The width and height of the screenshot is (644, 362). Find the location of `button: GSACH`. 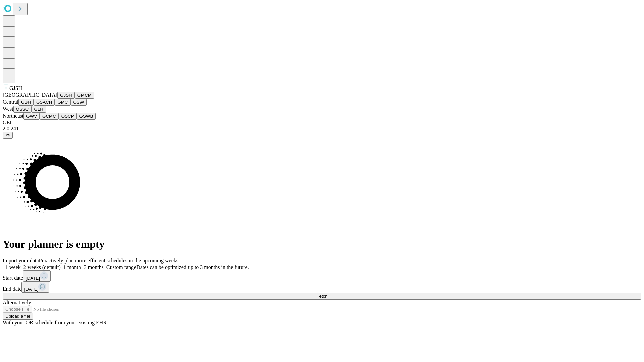

button: GSACH is located at coordinates (44, 102).